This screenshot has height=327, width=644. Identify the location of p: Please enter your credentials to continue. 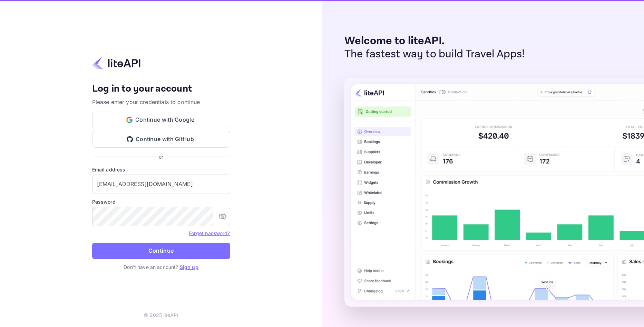
(161, 102).